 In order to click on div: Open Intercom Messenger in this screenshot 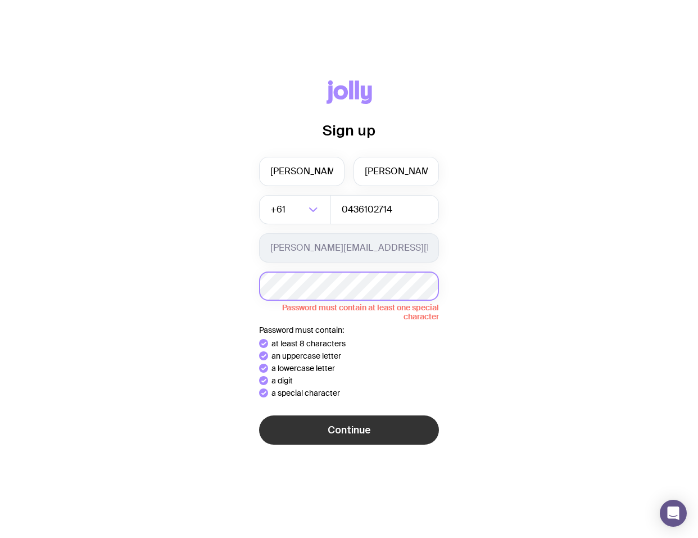, I will do `click(673, 513)`.